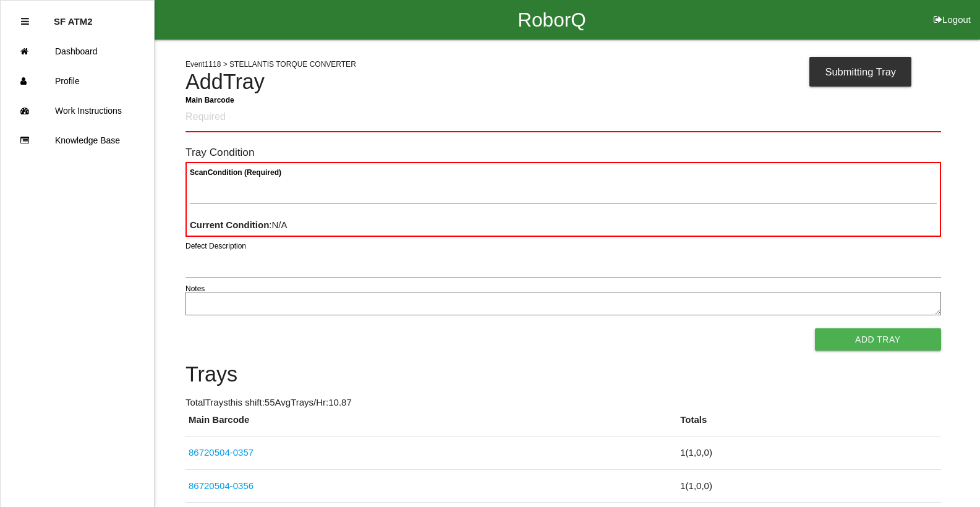  I want to click on a: 86720504-0357, so click(221, 452).